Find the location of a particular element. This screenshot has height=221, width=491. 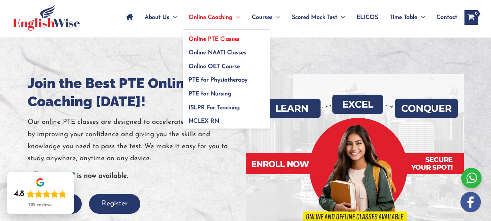

p: Our online PTE classes are designed to accelerate your progress by improving your confidence and ... is located at coordinates (137, 140).